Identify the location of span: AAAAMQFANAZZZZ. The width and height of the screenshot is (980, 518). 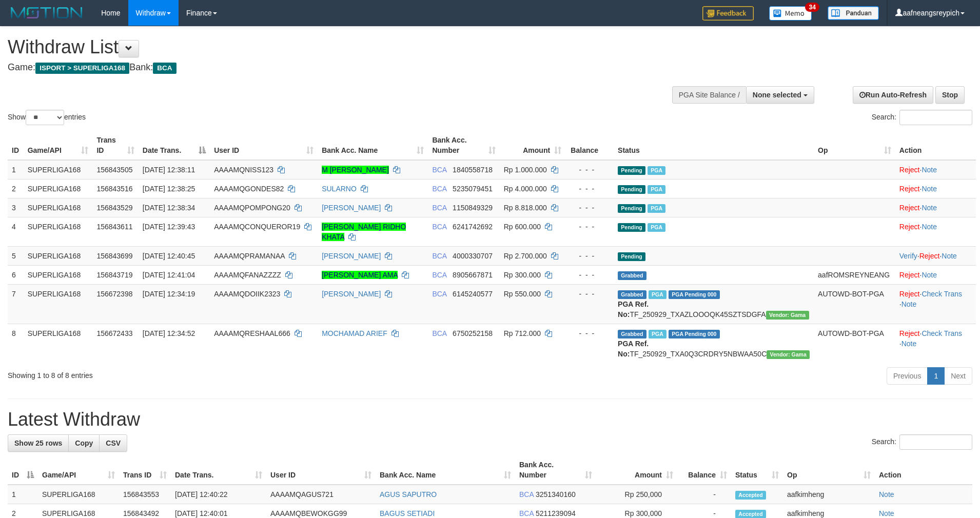
(248, 275).